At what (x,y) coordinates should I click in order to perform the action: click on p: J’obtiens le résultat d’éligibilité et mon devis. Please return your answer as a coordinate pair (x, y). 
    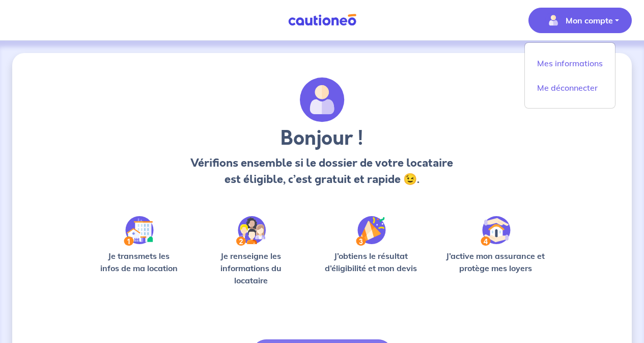
    Looking at the image, I should click on (371, 262).